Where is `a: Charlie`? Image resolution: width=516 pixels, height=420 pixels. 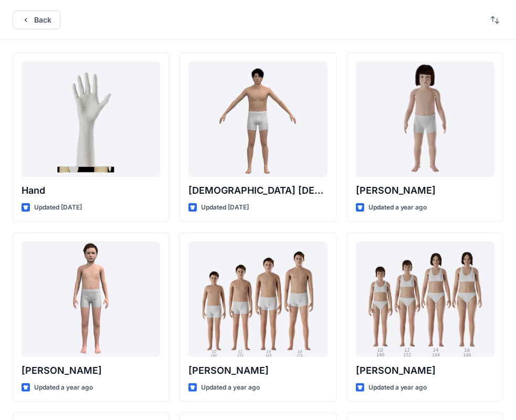
a: Charlie is located at coordinates (425, 119).